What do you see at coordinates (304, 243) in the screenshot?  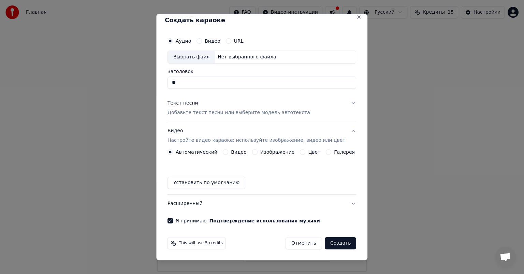 I see `button: Отменить` at bounding box center [304, 243].